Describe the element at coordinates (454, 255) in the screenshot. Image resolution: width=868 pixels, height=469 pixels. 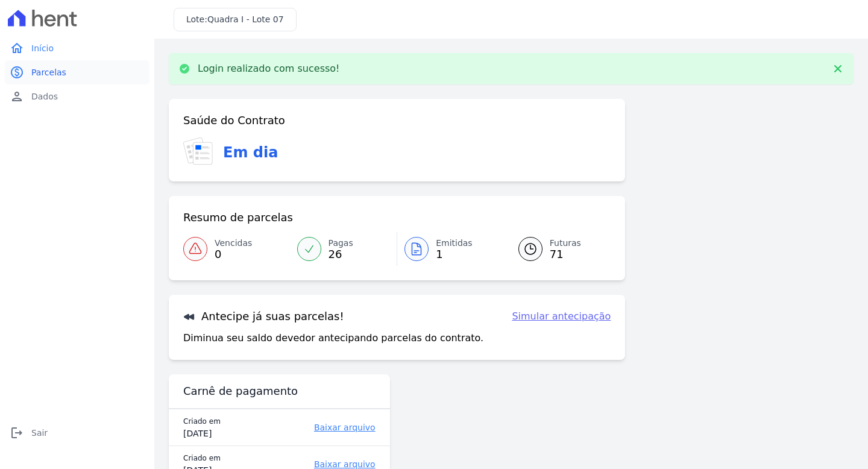
I see `span: 1` at that location.